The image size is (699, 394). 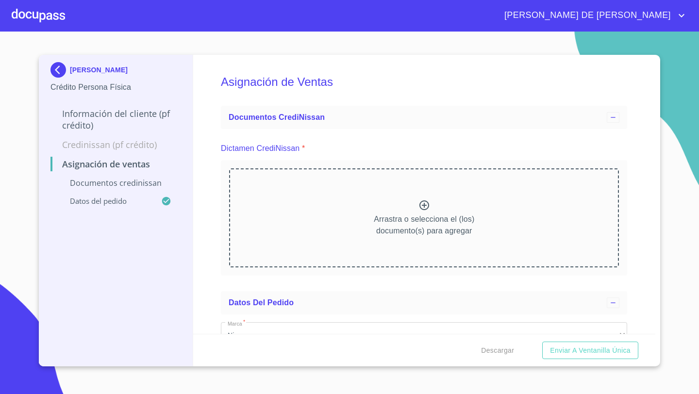 I want to click on p: Dictamen CrediNissan, so click(x=260, y=149).